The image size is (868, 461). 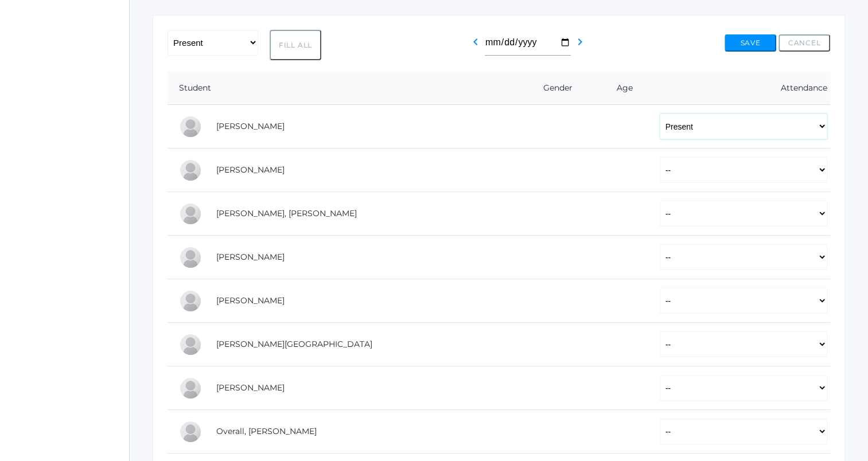 I want to click on button: Fill All, so click(x=295, y=45).